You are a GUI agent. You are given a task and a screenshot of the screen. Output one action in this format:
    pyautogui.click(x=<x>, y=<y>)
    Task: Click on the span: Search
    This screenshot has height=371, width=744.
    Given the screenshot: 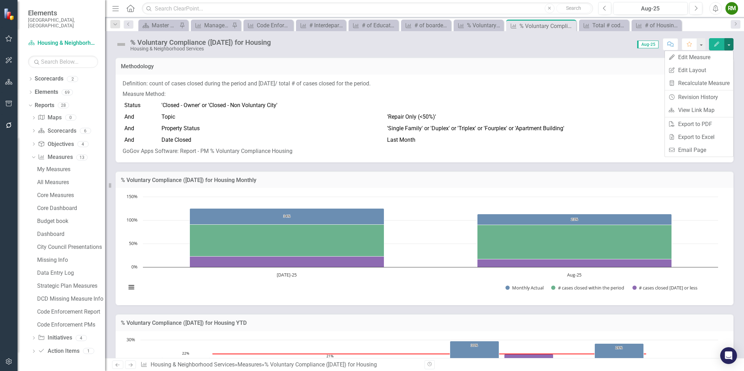 What is the action you would take?
    pyautogui.click(x=573, y=8)
    